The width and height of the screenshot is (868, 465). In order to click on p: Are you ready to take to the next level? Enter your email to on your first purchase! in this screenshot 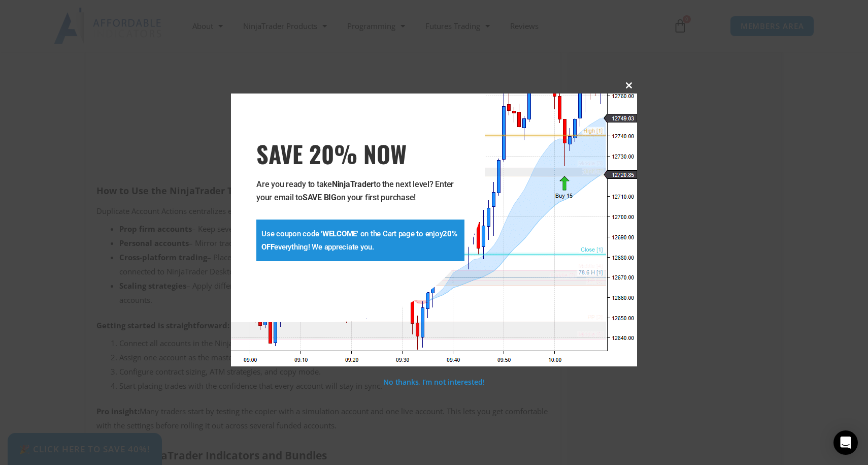, I will do `click(361, 191)`.